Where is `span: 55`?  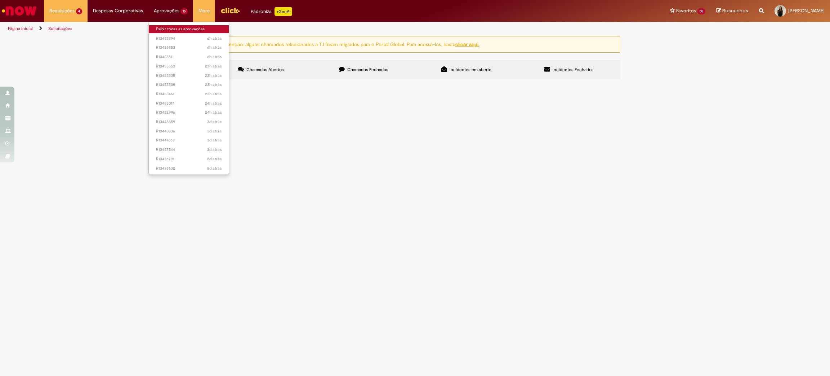 span: 55 is located at coordinates (702, 11).